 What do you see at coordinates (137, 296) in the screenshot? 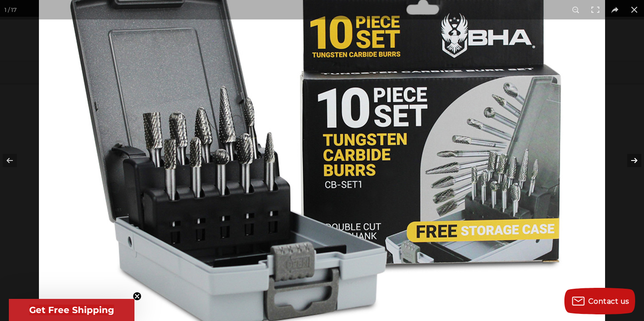
I see `button: Close teaser` at bounding box center [137, 296].